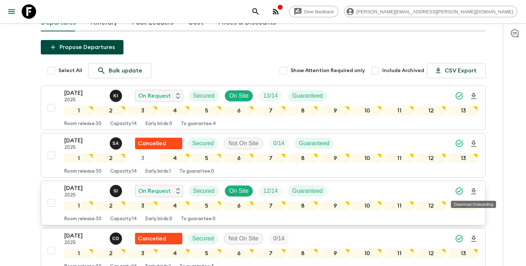  Describe the element at coordinates (243, 239) in the screenshot. I see `div: Not On Site` at that location.